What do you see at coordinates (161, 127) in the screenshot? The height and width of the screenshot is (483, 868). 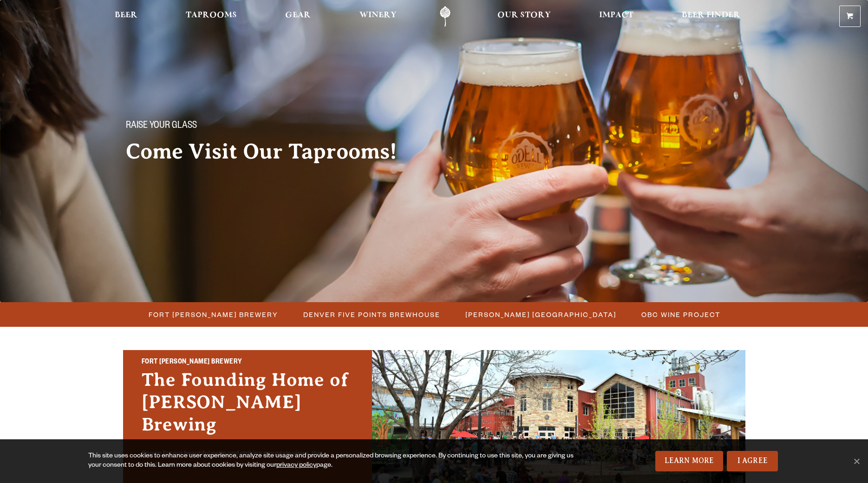 I see `span: Raise your glass` at bounding box center [161, 127].